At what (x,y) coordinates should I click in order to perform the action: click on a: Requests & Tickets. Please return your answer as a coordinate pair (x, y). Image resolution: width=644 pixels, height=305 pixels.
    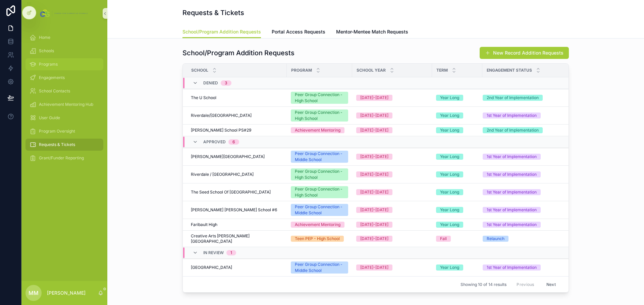
    Looking at the image, I should click on (64, 145).